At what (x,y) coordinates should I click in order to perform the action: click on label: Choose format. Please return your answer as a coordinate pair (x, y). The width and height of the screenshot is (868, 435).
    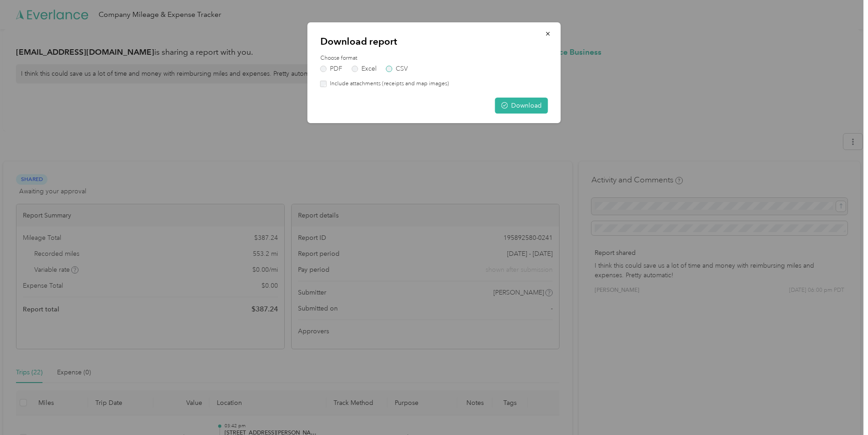
    Looking at the image, I should click on (434, 59).